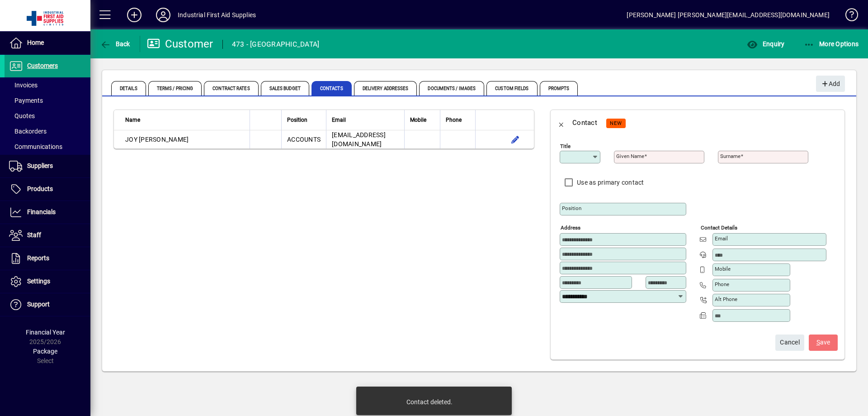  I want to click on span: Sales Budget, so click(285, 88).